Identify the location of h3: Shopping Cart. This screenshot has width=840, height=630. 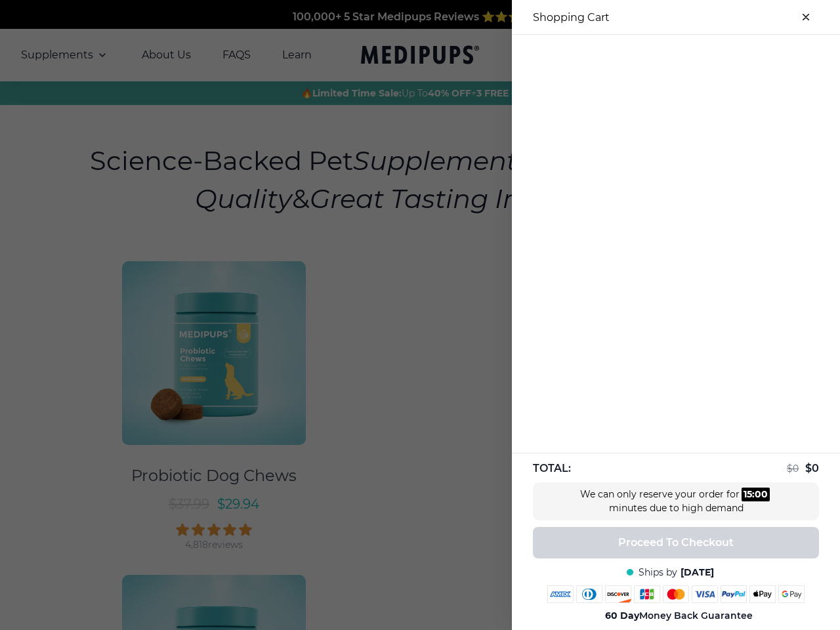
(571, 18).